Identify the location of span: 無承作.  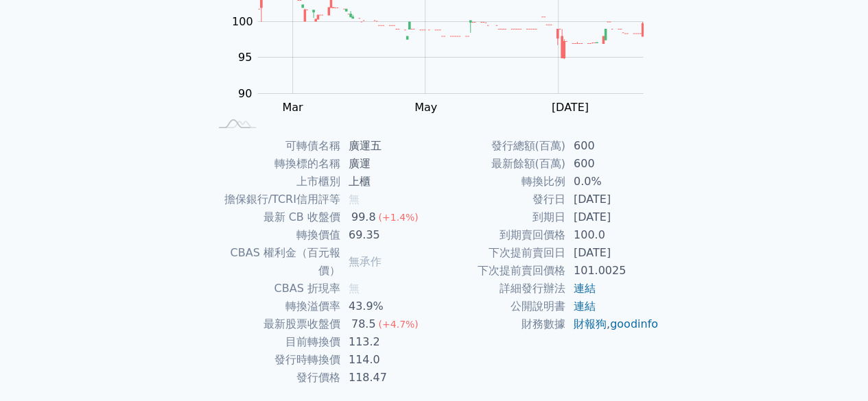
(365, 261).